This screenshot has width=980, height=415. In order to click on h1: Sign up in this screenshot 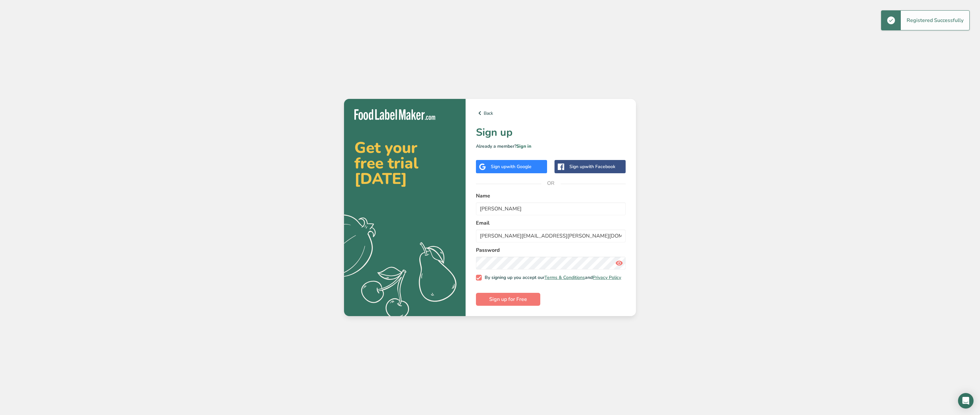, I will do `click(551, 133)`.